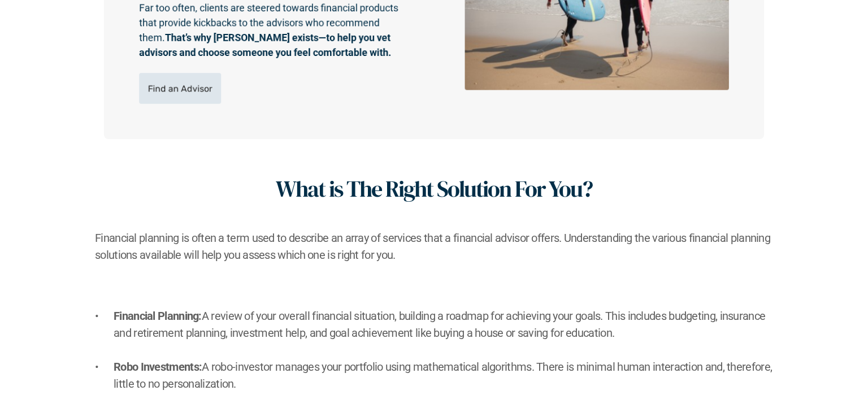  I want to click on h2: Financial planning is often a term used to describe an array of services that a financial advisor..., so click(434, 246).